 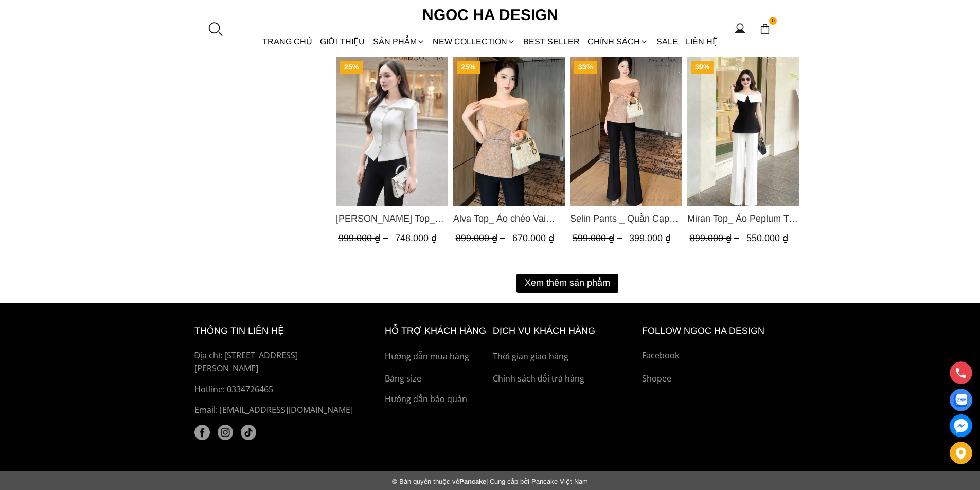 I want to click on a: BEST SELLER, so click(x=551, y=41).